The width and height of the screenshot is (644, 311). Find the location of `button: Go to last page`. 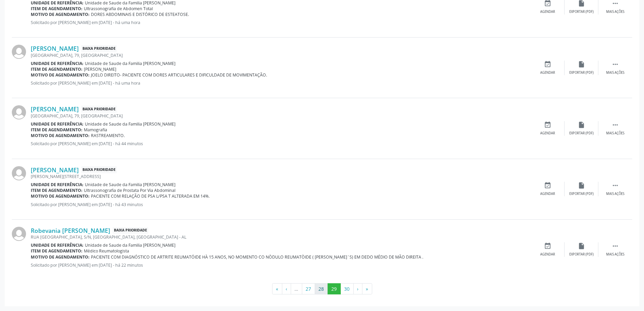

button: Go to last page is located at coordinates (367, 289).